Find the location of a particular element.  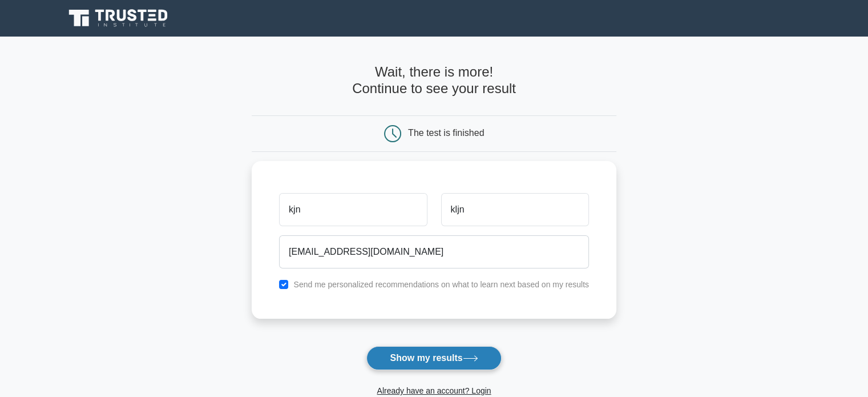

h4: Wait, there is more! Continue to see your result is located at coordinates (434, 81).